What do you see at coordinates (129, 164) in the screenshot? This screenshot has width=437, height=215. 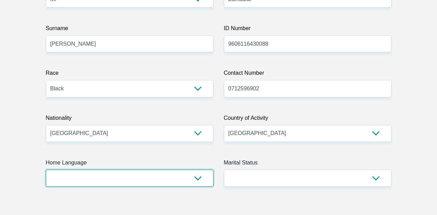 I see `label: Home Language` at bounding box center [129, 164].